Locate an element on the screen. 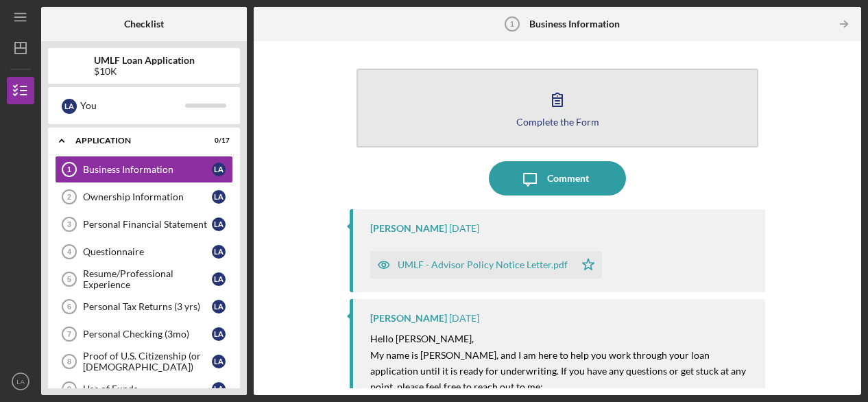 Image resolution: width=868 pixels, height=402 pixels. button: LA is located at coordinates (21, 381).